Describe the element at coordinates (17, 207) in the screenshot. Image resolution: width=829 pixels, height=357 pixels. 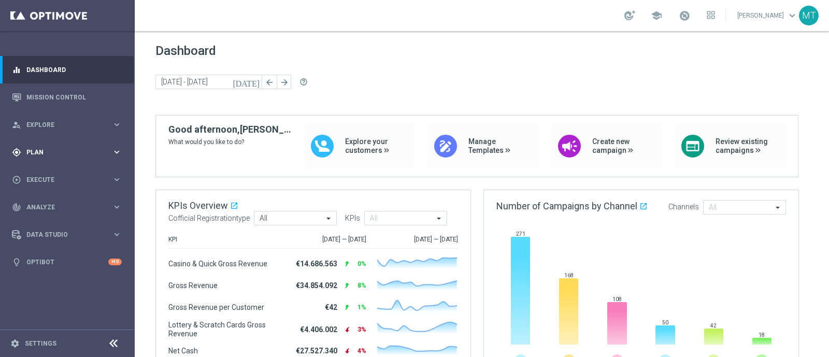
I see `i: track_changes` at that location.